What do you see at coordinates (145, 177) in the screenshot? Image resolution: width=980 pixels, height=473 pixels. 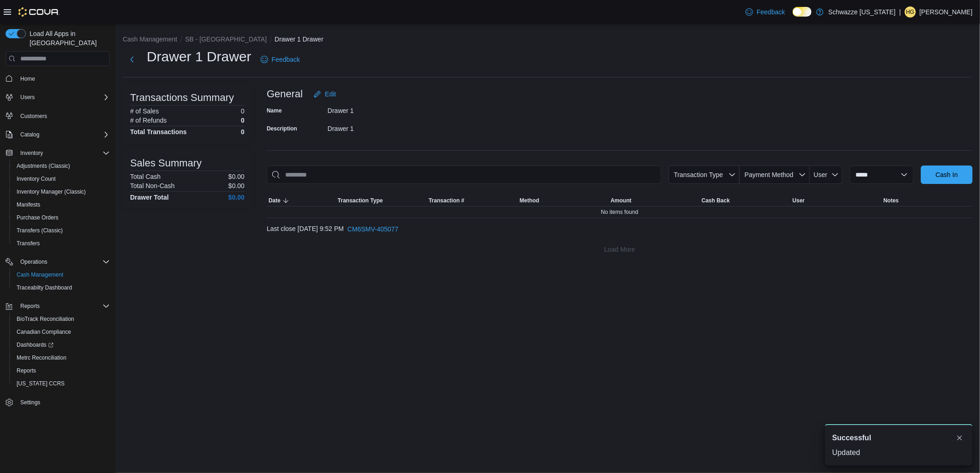 I see `h6: Total Cash` at bounding box center [145, 177].